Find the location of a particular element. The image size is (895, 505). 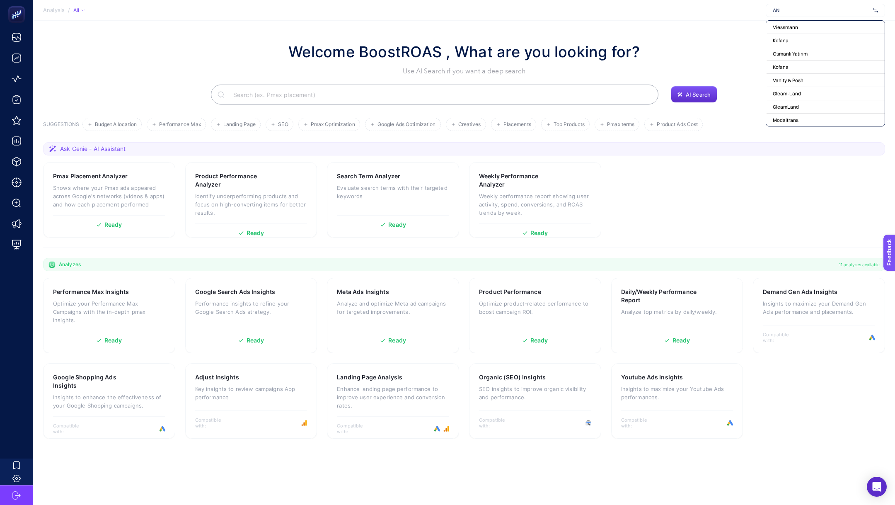

a: Adjust InsightsKey insights to review campaigns App performanceCompatible with: is located at coordinates (251, 401).